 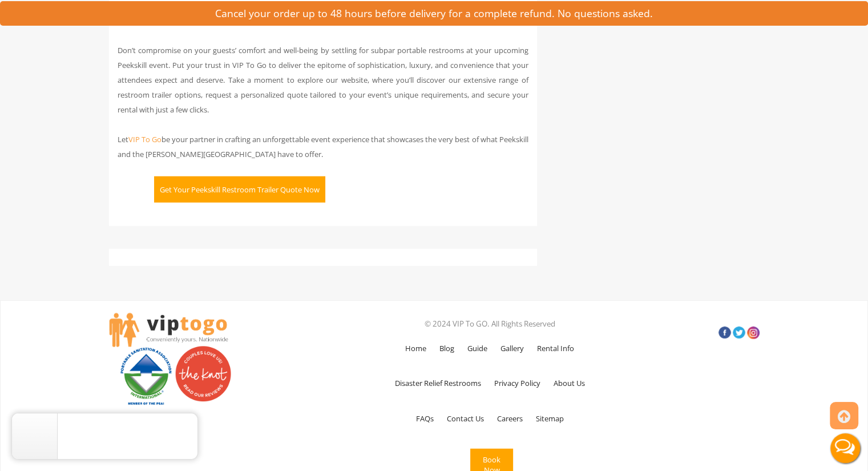 What do you see at coordinates (517, 383) in the screenshot?
I see `a: Privacy Policy` at bounding box center [517, 383].